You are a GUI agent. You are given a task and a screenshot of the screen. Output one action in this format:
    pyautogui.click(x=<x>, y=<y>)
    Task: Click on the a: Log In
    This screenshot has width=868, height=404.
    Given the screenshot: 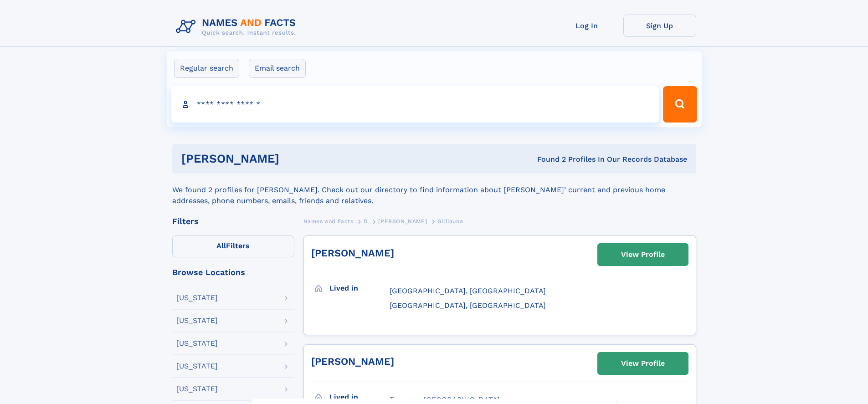 What is the action you would take?
    pyautogui.click(x=587, y=26)
    